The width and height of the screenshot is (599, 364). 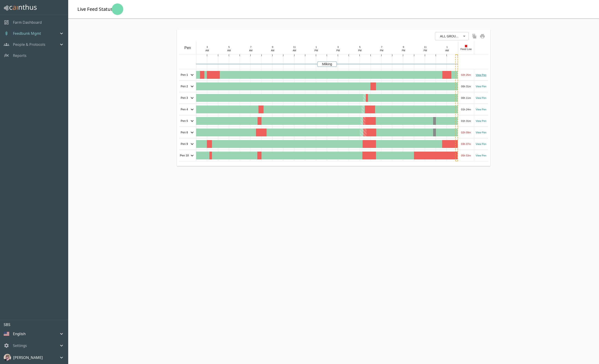 What do you see at coordinates (184, 144) in the screenshot?
I see `span: Pen 9` at bounding box center [184, 144].